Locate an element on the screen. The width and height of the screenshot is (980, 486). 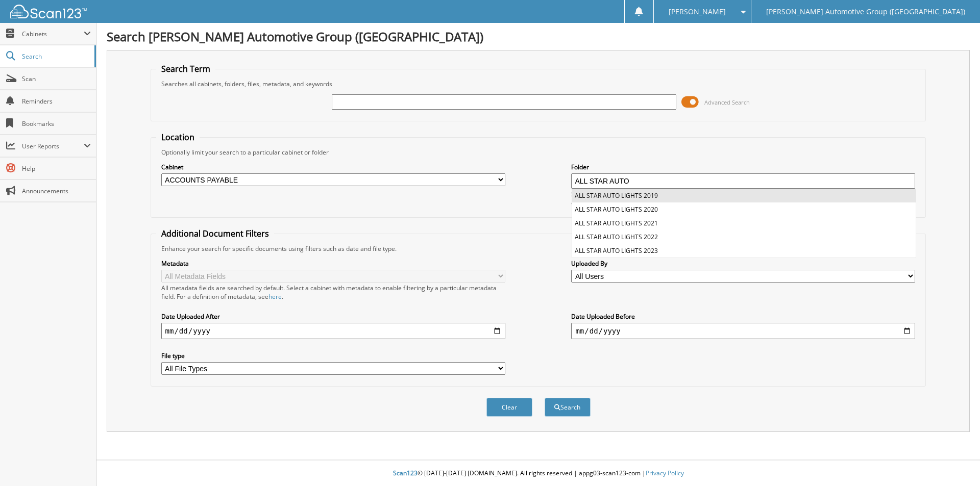
li: ALL STAR AUTO LIGHTS 2020 is located at coordinates (743, 209).